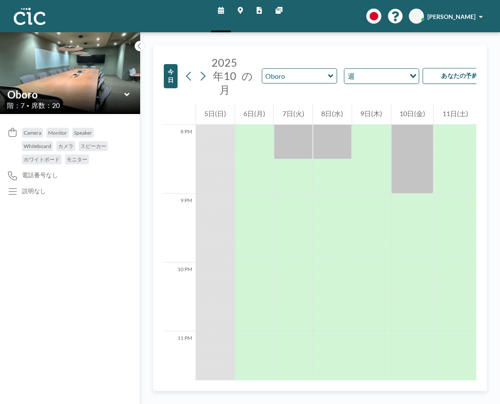 Image resolution: width=500 pixels, height=404 pixels. What do you see at coordinates (171, 76) in the screenshot?
I see `button: 今日` at bounding box center [171, 76].